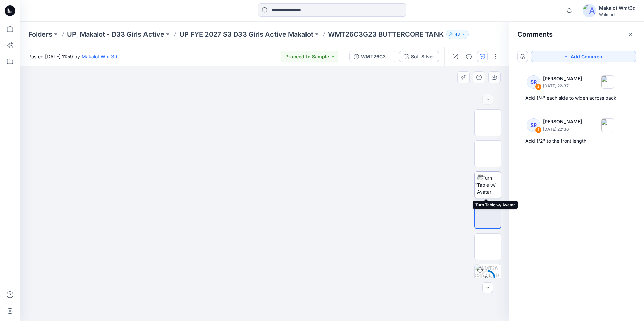 Image resolution: width=644 pixels, height=321 pixels. What do you see at coordinates (458, 34) in the screenshot?
I see `button: 48` at bounding box center [458, 34].